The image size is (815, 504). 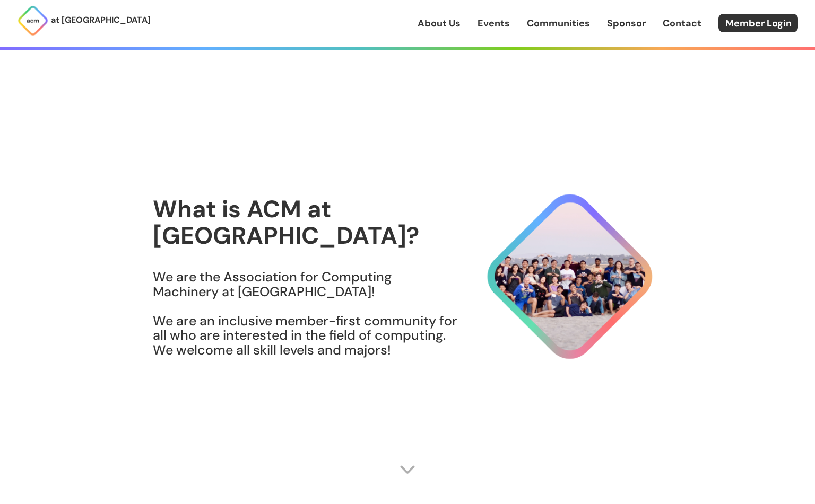 I want to click on a: Sponsor, so click(x=626, y=23).